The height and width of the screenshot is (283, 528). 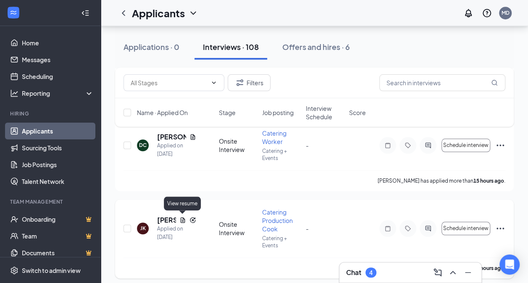 I want to click on div: View resume, so click(x=182, y=203).